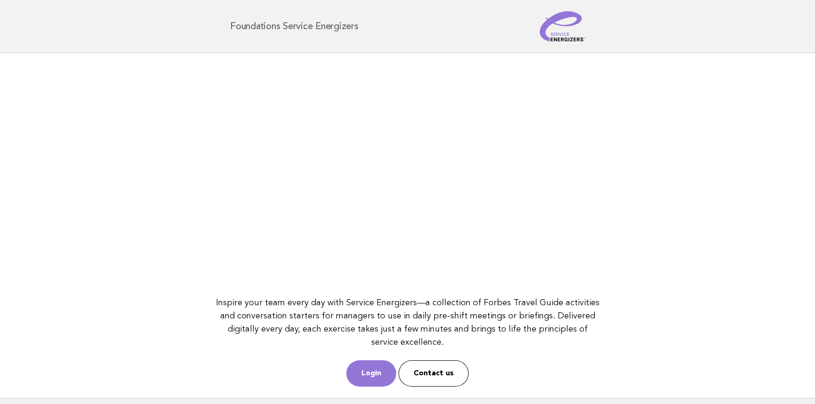  Describe the element at coordinates (563, 26) in the screenshot. I see `img: Service Energizers` at that location.